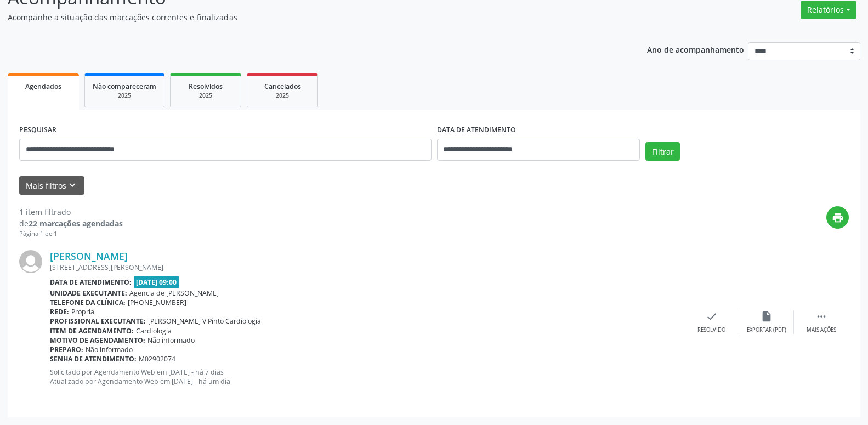  Describe the element at coordinates (695, 49) in the screenshot. I see `p: Ano de acompanhamento` at that location.